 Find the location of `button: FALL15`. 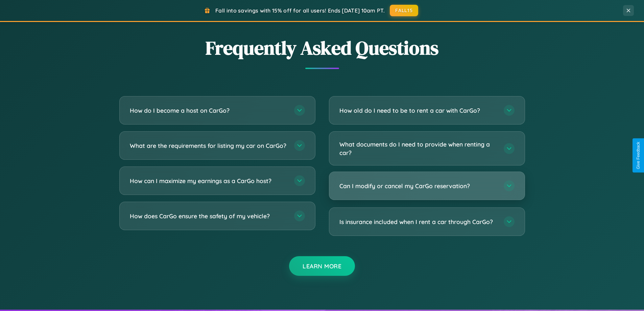

button: FALL15 is located at coordinates (404, 11).